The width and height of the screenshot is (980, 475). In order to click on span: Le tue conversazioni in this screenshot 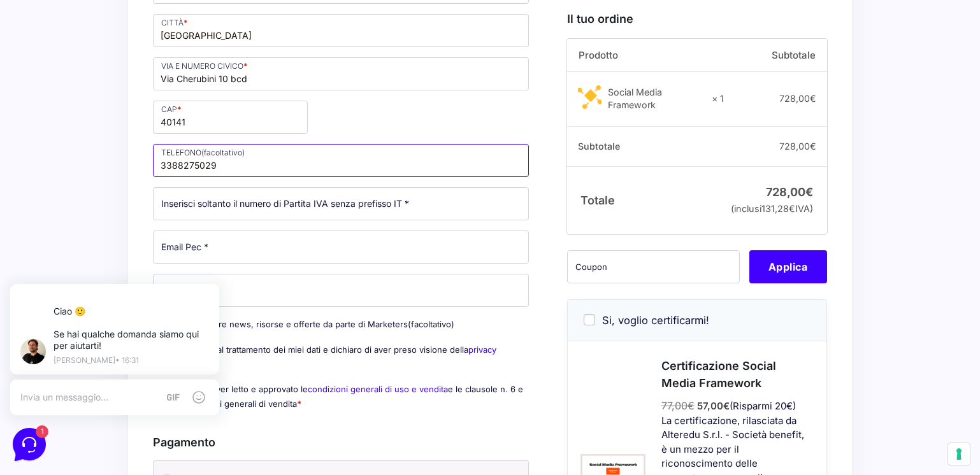, I will do `click(65, 56)`.